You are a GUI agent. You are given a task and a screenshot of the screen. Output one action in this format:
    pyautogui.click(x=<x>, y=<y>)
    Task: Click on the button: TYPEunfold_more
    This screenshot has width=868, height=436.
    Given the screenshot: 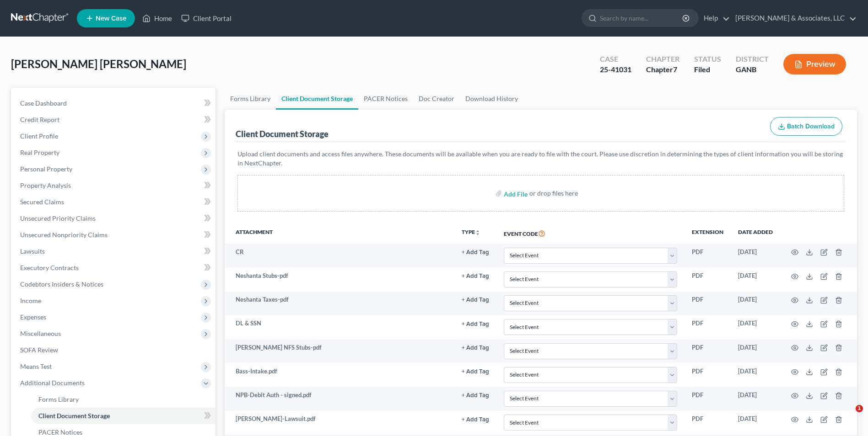 What is the action you would take?
    pyautogui.click(x=471, y=232)
    